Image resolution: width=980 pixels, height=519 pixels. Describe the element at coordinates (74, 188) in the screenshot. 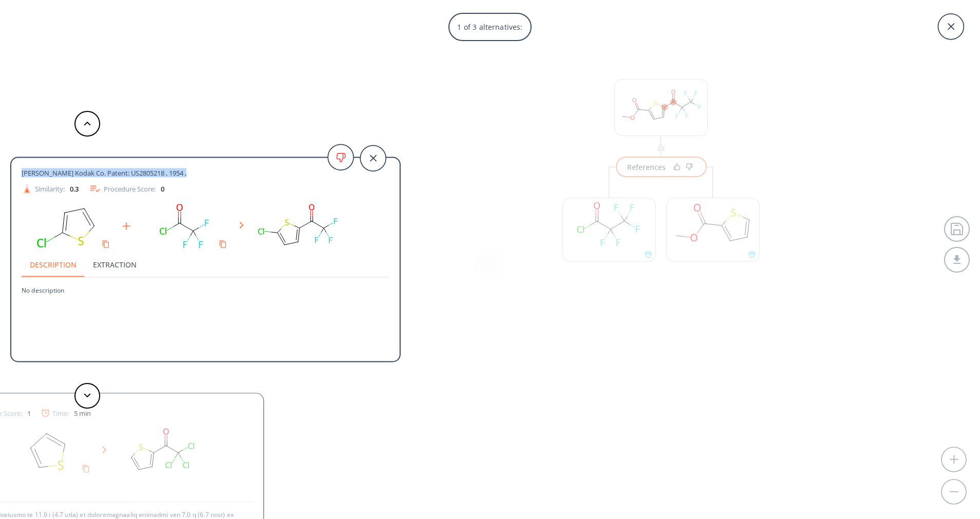

I see `div: 0.3` at that location.